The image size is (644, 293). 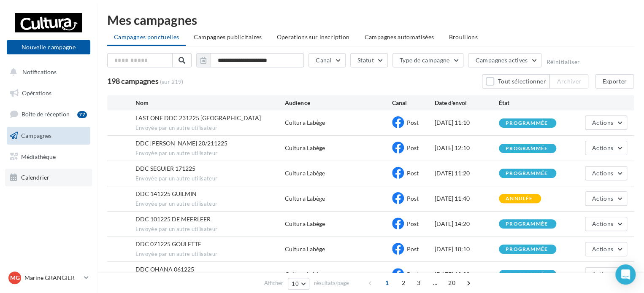 I want to click on span: DDC 101225 DE MEERLEER, so click(x=173, y=219).